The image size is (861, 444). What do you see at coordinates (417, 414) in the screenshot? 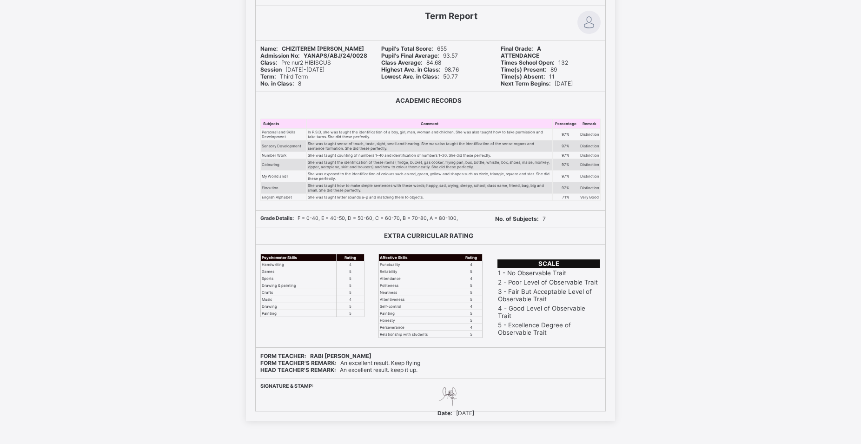
I see `td: Self-control` at bounding box center [417, 414].